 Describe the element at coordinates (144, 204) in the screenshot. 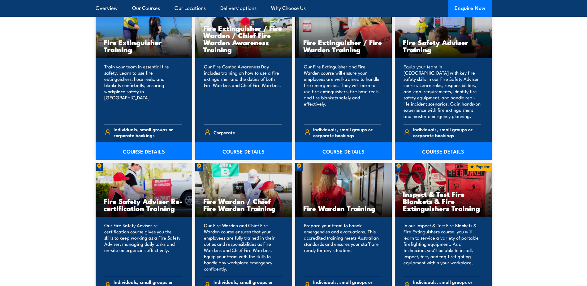

I see `h3: Fire Safety Adviser Re-certification Training` at that location.